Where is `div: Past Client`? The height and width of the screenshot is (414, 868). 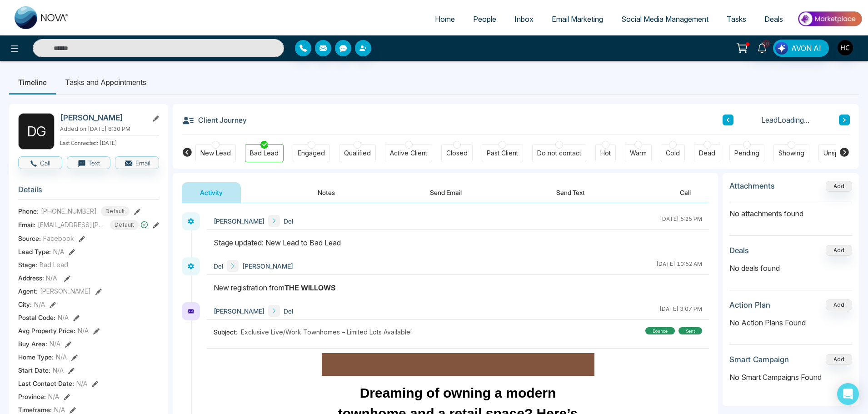 div: Past Client is located at coordinates (502, 153).